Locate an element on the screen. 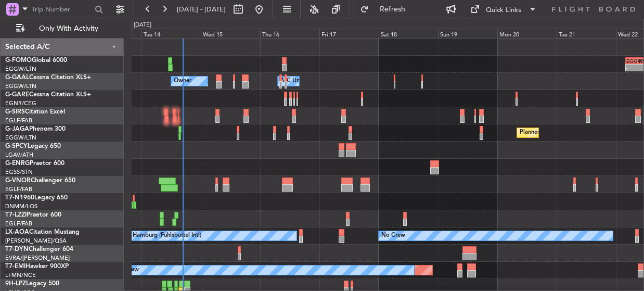  a: G-ENRGPraetor 600 is located at coordinates (35, 163).